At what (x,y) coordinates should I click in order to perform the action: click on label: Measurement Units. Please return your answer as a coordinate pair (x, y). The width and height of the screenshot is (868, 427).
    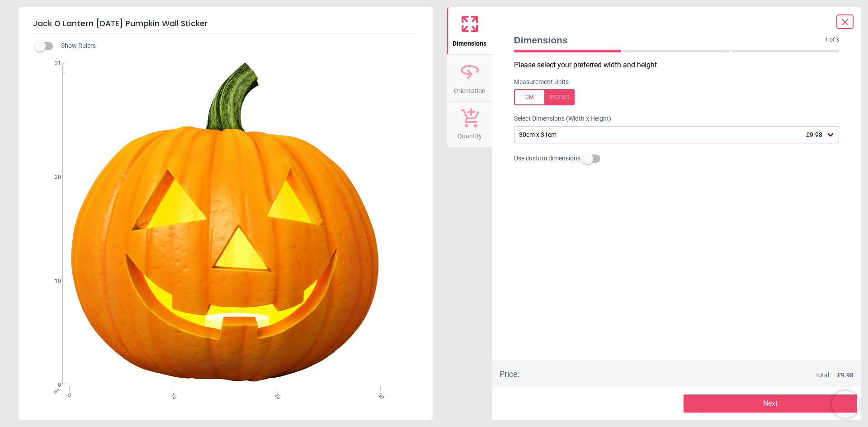
    Looking at the image, I should click on (541, 82).